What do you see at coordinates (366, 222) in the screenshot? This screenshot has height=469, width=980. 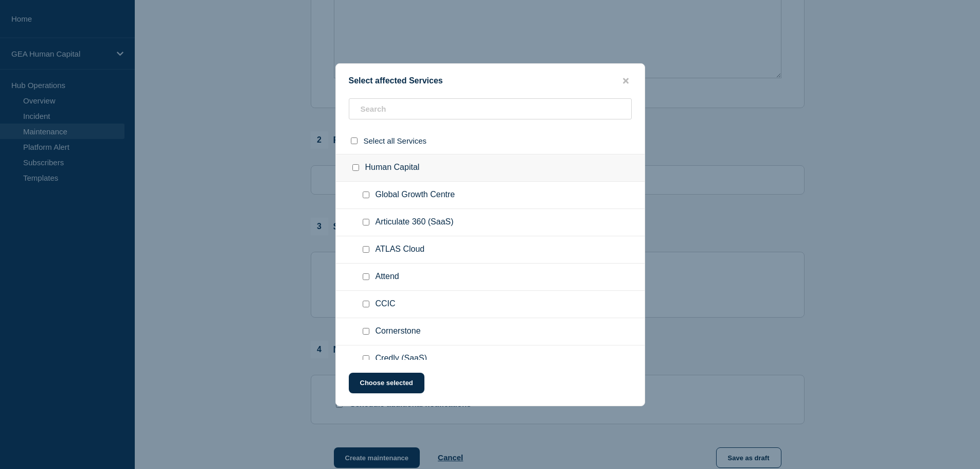 I see `input: Articulate 360 (SaaS) checkbox` at bounding box center [366, 222].